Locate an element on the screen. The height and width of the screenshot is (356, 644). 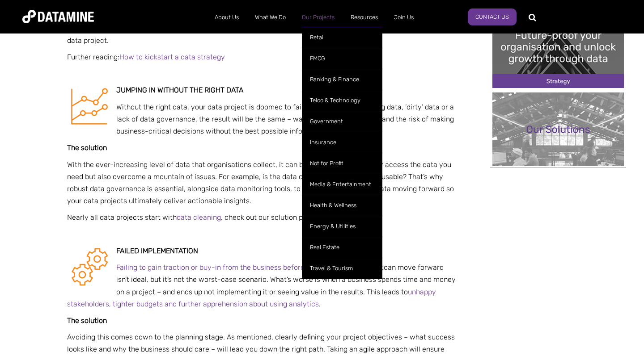
a: data cleaning is located at coordinates (199, 217).